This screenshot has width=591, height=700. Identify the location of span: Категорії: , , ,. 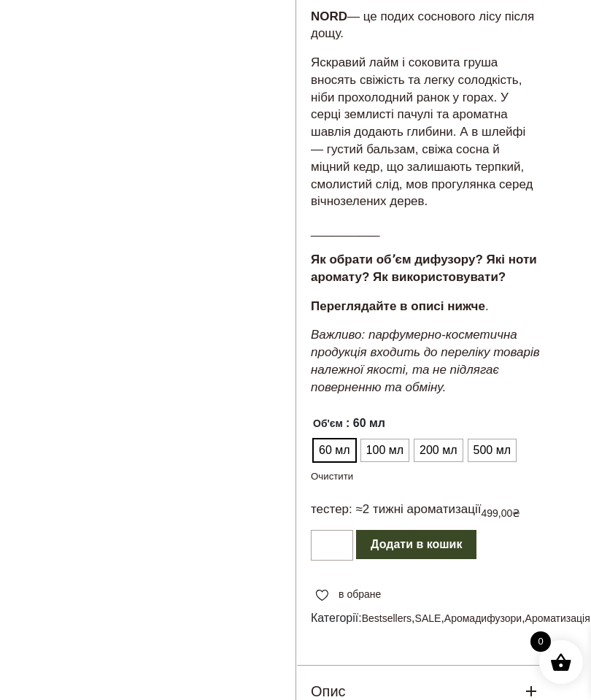
(425, 618).